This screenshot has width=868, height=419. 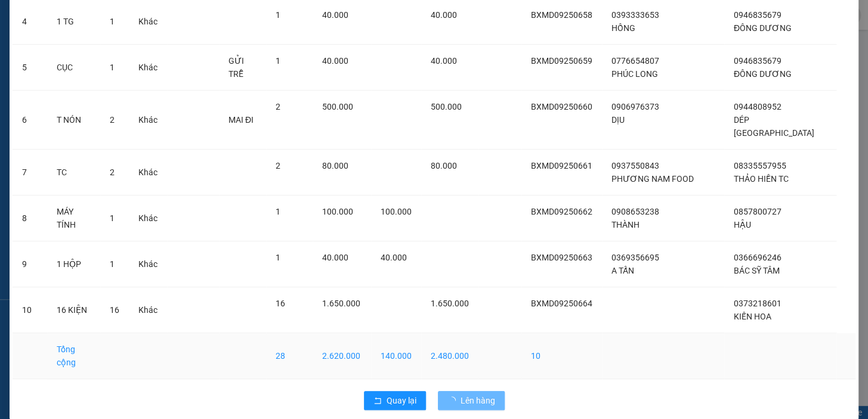 I want to click on span: BXMD09250660, so click(x=561, y=107).